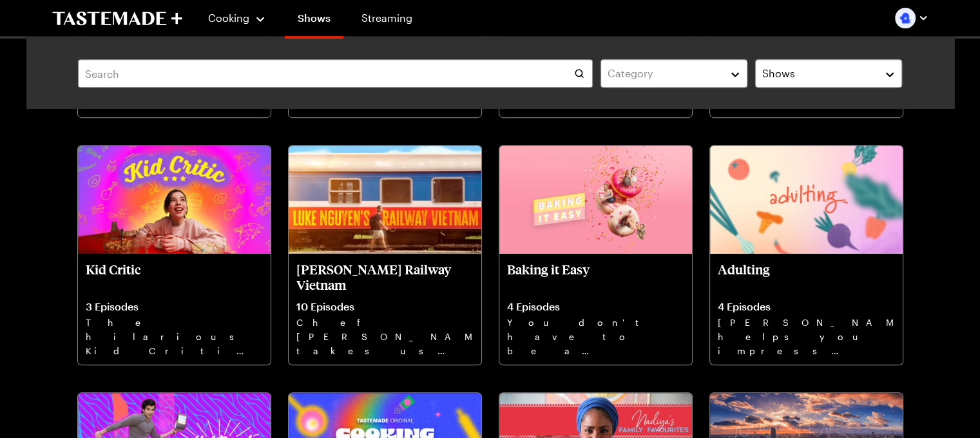 This screenshot has height=438, width=980. What do you see at coordinates (174, 277) in the screenshot?
I see `p: Kid Critic` at bounding box center [174, 277].